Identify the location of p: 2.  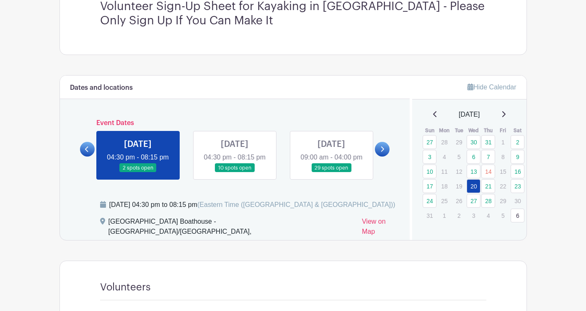
(459, 215).